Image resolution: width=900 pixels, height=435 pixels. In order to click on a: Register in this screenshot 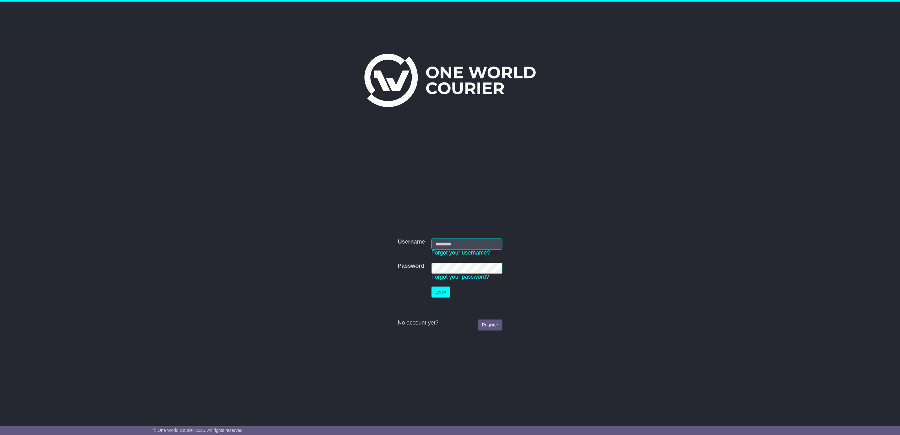, I will do `click(490, 325)`.